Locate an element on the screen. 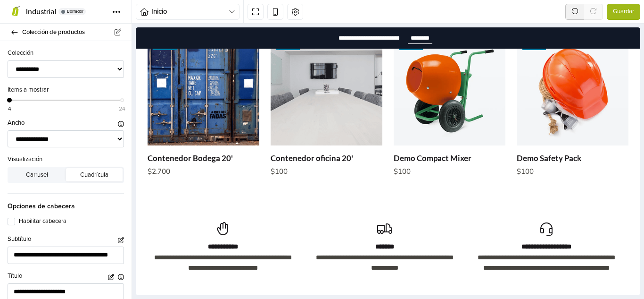 Image resolution: width=644 pixels, height=299 pixels. label: Visualización is located at coordinates (25, 160).